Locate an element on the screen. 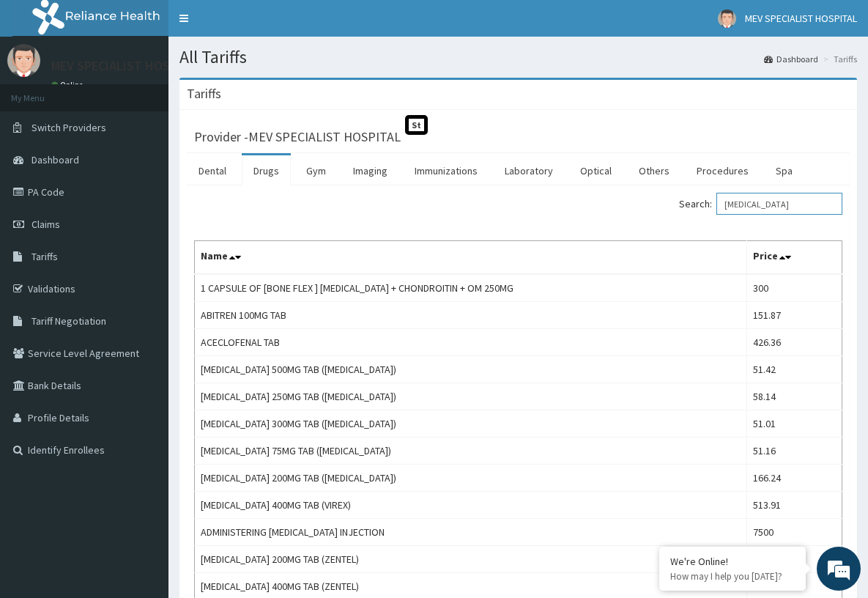 Image resolution: width=868 pixels, height=598 pixels. div: Minimize live chat window is located at coordinates (257, 25).